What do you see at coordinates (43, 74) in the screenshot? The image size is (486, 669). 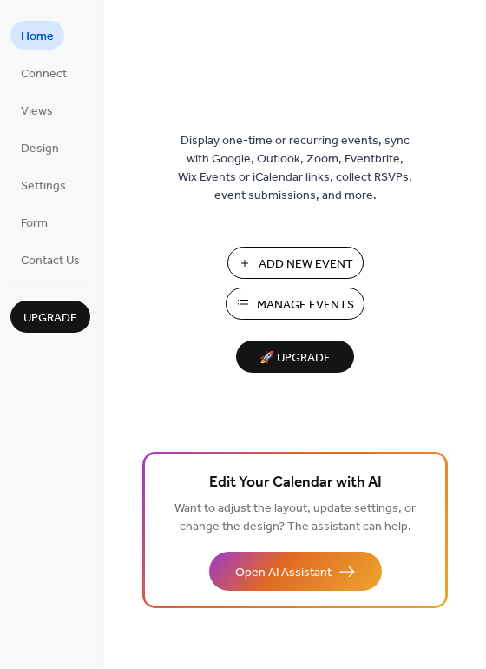 I see `span: Connect` at bounding box center [43, 74].